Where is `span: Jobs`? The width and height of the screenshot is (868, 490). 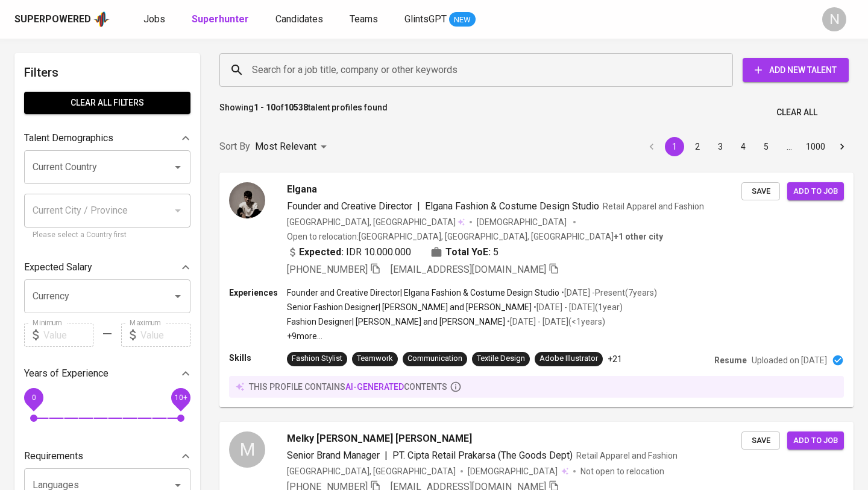
span: Jobs is located at coordinates (154, 19).